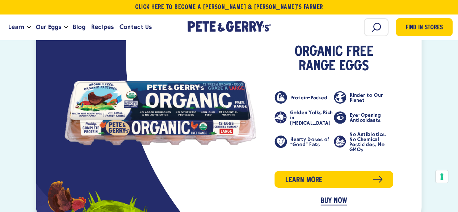 This screenshot has height=212, width=458. What do you see at coordinates (49, 27) in the screenshot?
I see `span: Our Eggs` at bounding box center [49, 27].